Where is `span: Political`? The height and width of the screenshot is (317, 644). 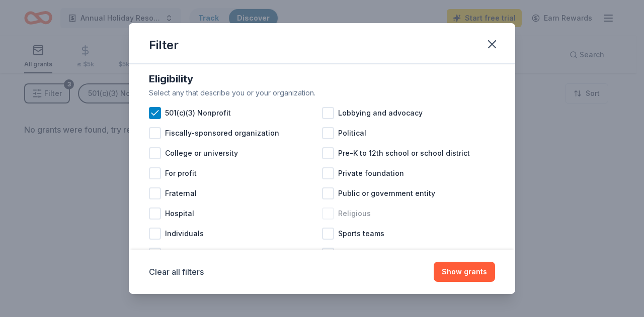 span: Political is located at coordinates (352, 133).